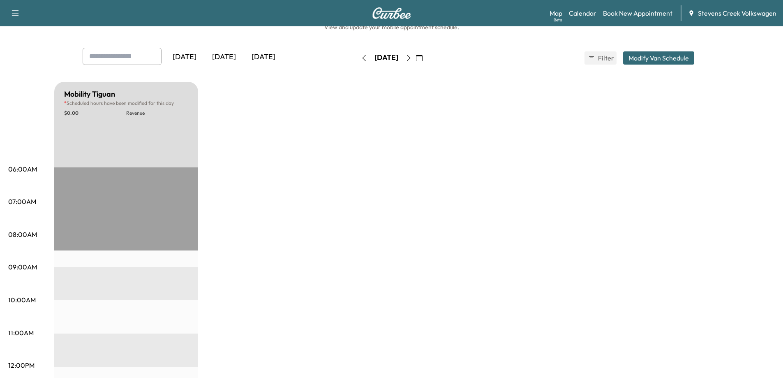  I want to click on p: 08:00AM, so click(23, 234).